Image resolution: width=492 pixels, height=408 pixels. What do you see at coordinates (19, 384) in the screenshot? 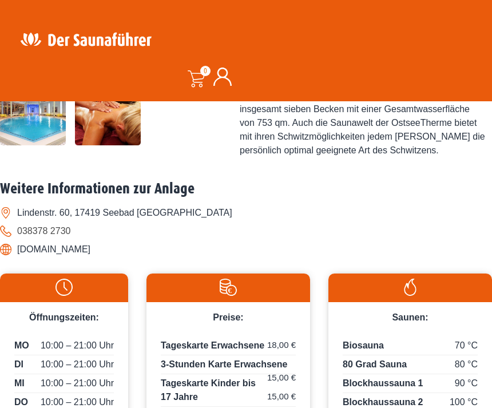
I see `span: MI` at bounding box center [19, 384].